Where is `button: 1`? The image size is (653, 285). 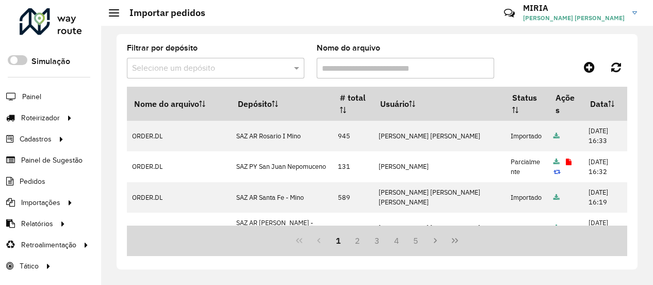 button: 1 is located at coordinates (338, 240).